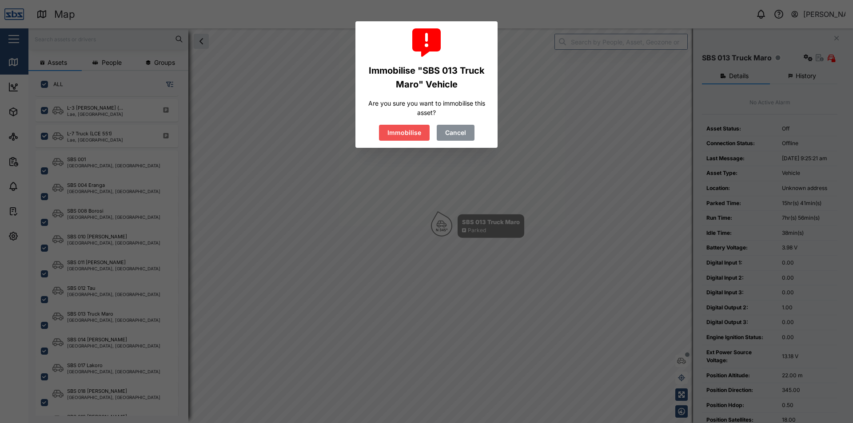  I want to click on div: Immobilise "SBS 013 Truck Maro" Vehicle, so click(426, 78).